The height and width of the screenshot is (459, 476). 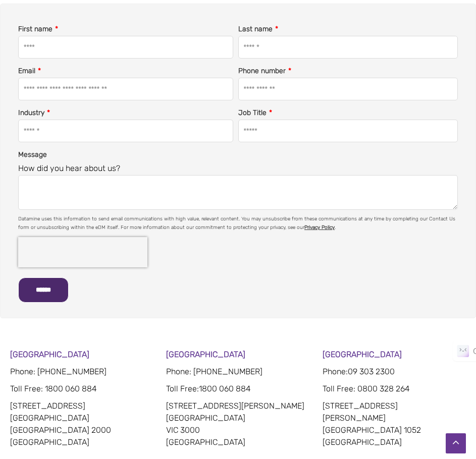 I want to click on span: Message, so click(x=32, y=154).